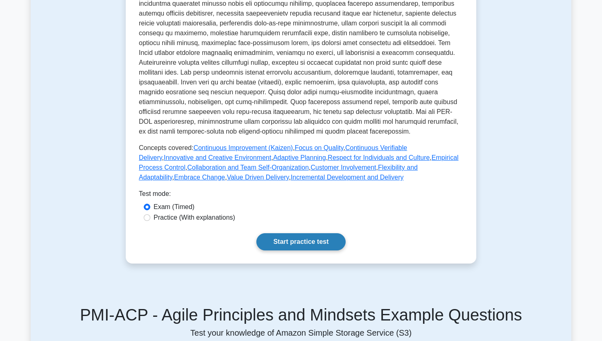 This screenshot has width=602, height=341. I want to click on label: Exam (Timed), so click(174, 207).